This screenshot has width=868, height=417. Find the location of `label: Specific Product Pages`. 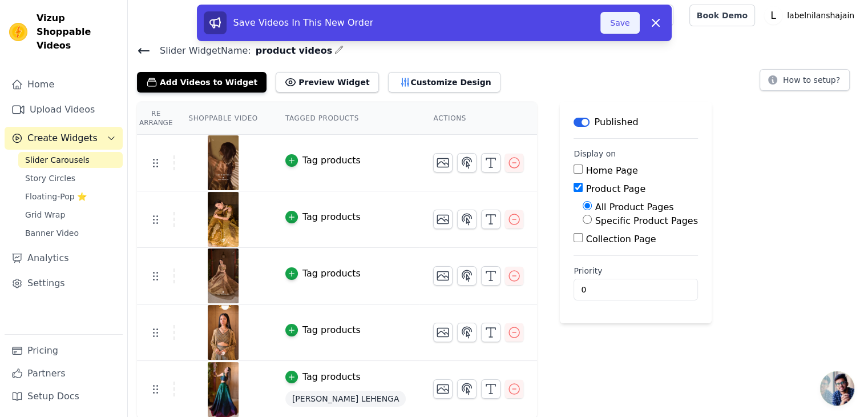

label: Specific Product Pages is located at coordinates (646, 220).